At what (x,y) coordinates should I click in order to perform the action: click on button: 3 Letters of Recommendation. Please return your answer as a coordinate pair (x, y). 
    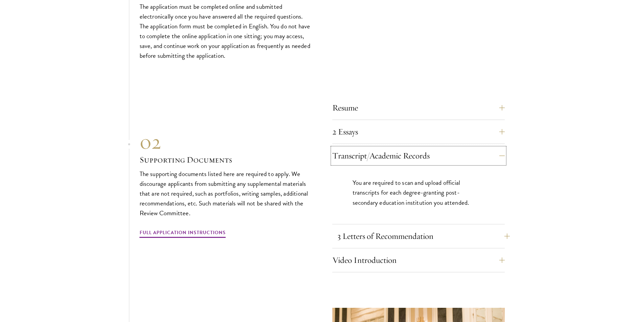
    Looking at the image, I should click on (423, 236).